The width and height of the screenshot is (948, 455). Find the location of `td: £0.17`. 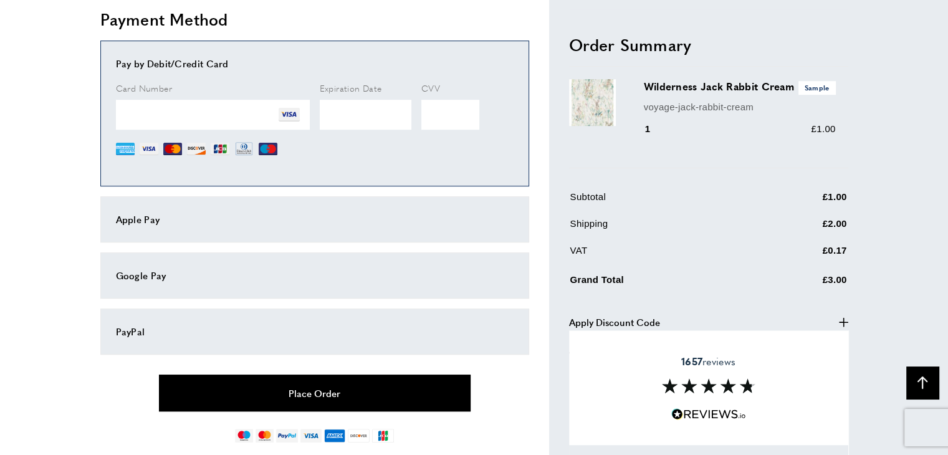

td: £0.17 is located at coordinates (804, 256).